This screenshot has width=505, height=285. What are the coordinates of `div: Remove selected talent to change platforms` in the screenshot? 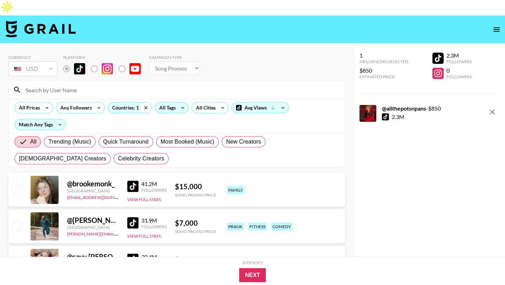 It's located at (104, 69).